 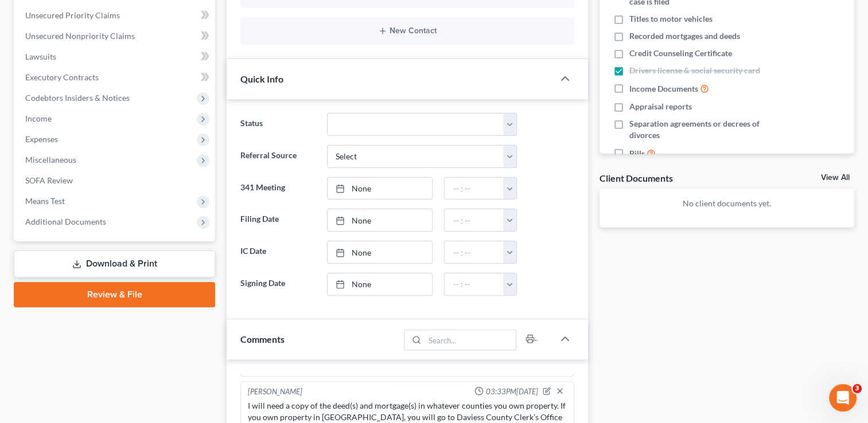 What do you see at coordinates (114, 295) in the screenshot?
I see `a: Review & File` at bounding box center [114, 295].